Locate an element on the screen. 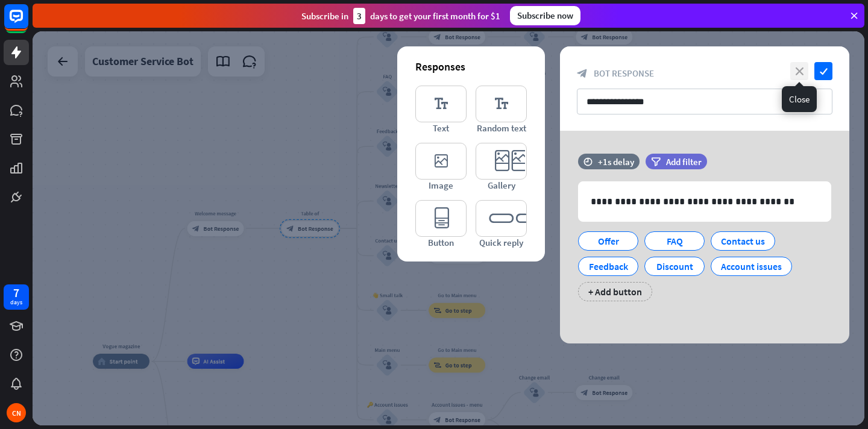 Image resolution: width=868 pixels, height=429 pixels. i: filter is located at coordinates (656, 161).